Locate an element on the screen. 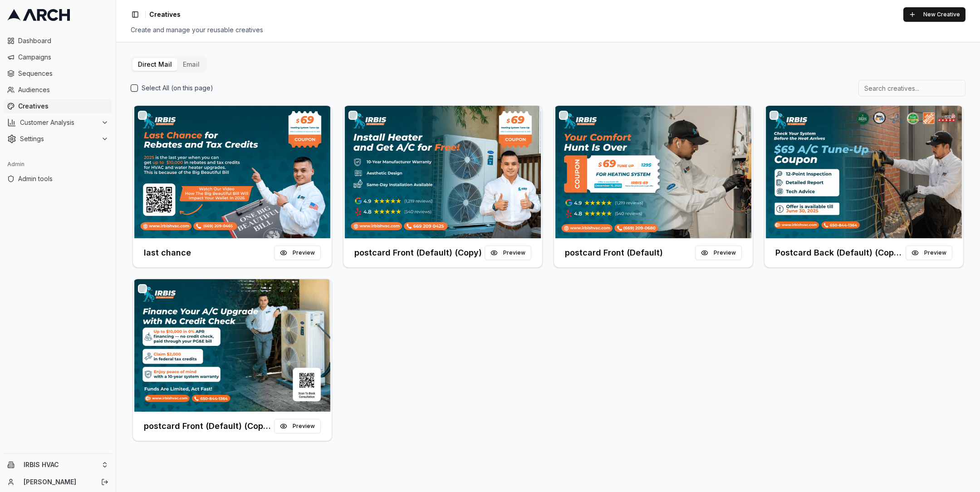 Image resolution: width=980 pixels, height=492 pixels. a: Audiences is located at coordinates (58, 90).